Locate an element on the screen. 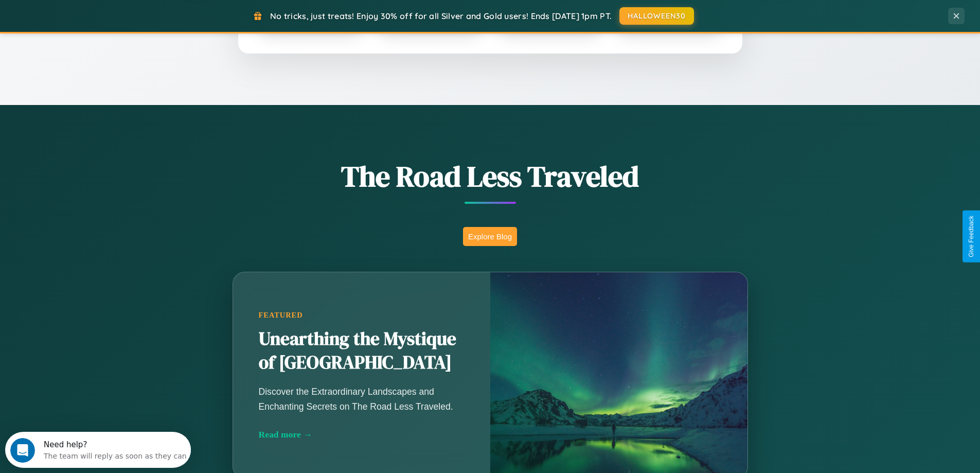  div: Give Feedback is located at coordinates (971, 236).